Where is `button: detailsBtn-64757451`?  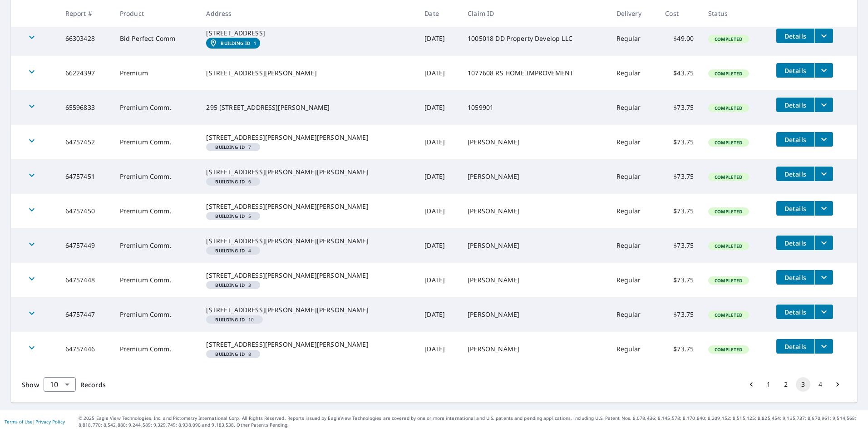
button: detailsBtn-64757451 is located at coordinates (796, 173).